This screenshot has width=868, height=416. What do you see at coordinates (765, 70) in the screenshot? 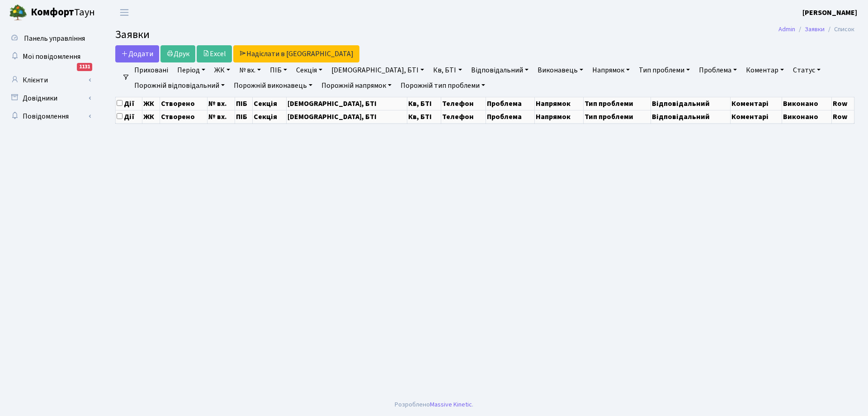
I see `a: Коментар` at bounding box center [765, 70].